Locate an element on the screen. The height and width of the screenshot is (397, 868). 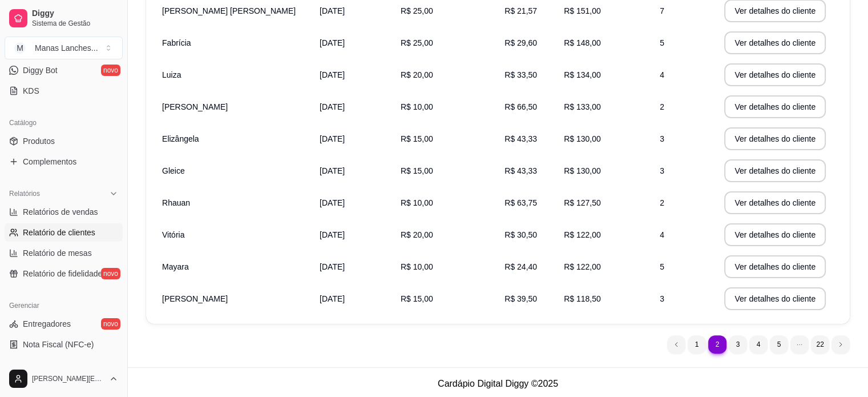
a: Entregadoresnovo is located at coordinates (63, 324).